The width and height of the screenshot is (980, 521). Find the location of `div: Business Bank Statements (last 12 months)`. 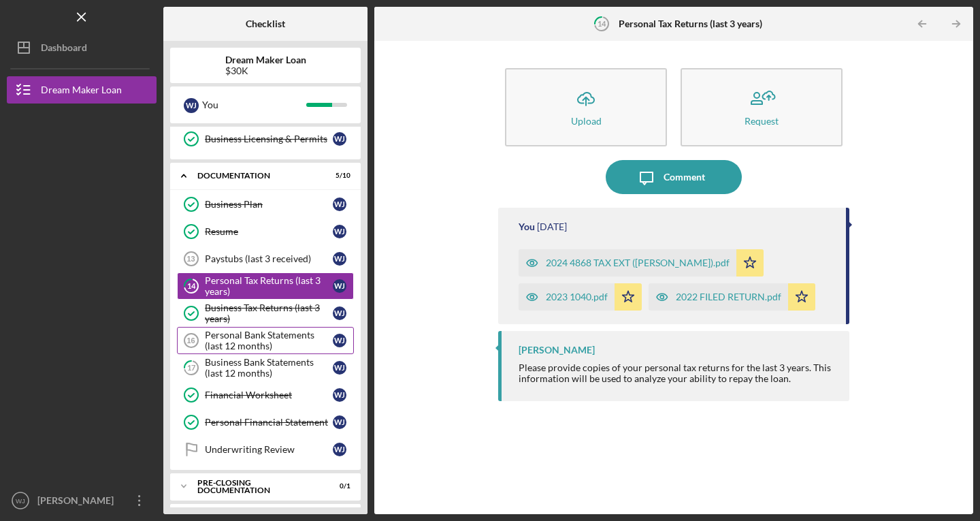

div: Business Bank Statements (last 12 months) is located at coordinates (269, 368).